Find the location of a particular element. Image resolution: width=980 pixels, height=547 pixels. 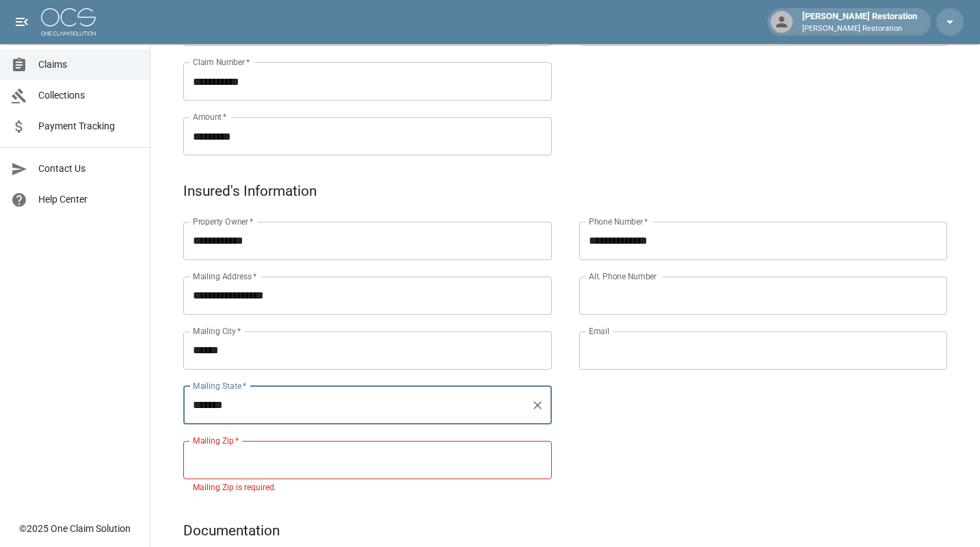

span: Help Center is located at coordinates (88, 200).